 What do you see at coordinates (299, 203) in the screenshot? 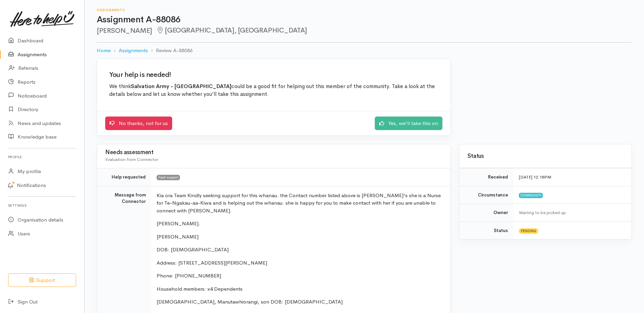
I see `span: Kia ora Team Kindly seeking support for this whanau. the Contact number listed above is [PERSON_N...` at bounding box center [299, 203].